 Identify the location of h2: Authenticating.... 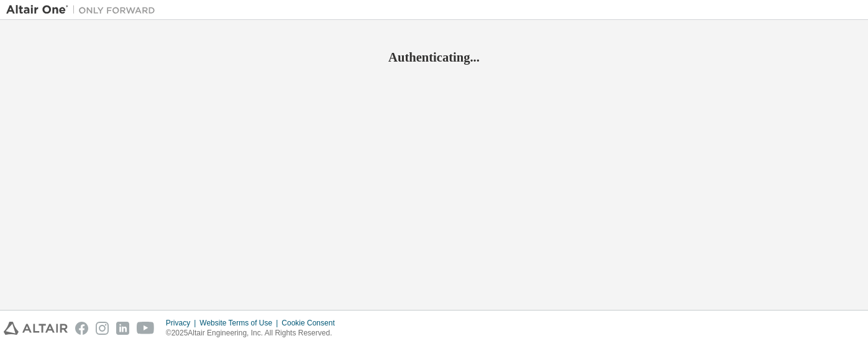
(434, 57).